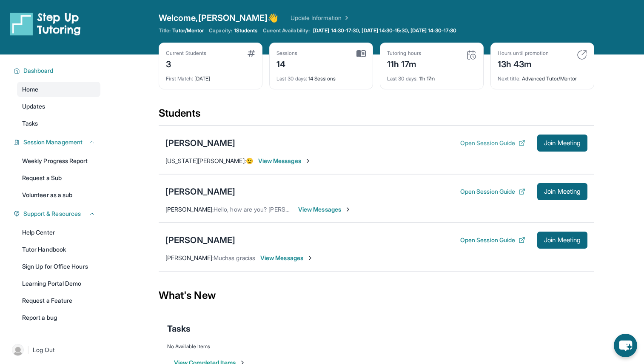  What do you see at coordinates (59, 161) in the screenshot?
I see `a: Weekly Progress Report` at bounding box center [59, 161].